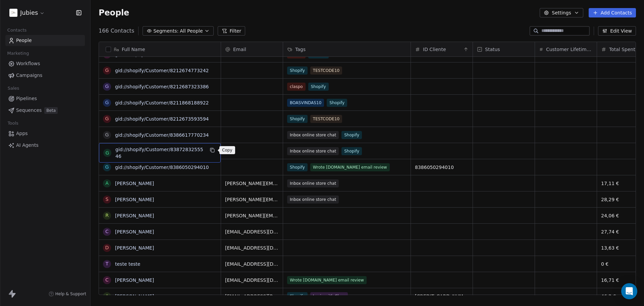 The width and height of the screenshot is (644, 306). What do you see at coordinates (107, 247) in the screenshot?
I see `div: D` at bounding box center [107, 247].